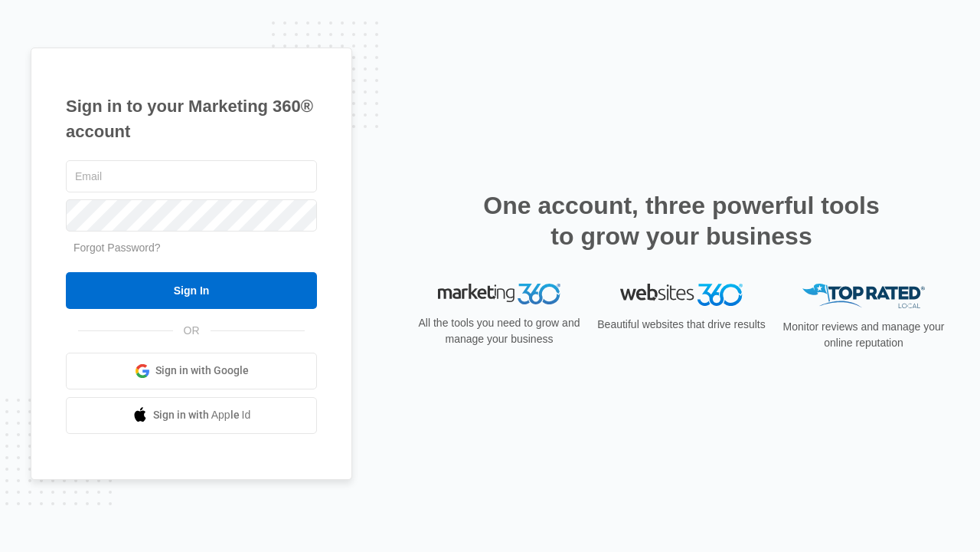 This screenshot has height=552, width=980. I want to click on h1: Sign in to your Marketing 360® account, so click(192, 119).